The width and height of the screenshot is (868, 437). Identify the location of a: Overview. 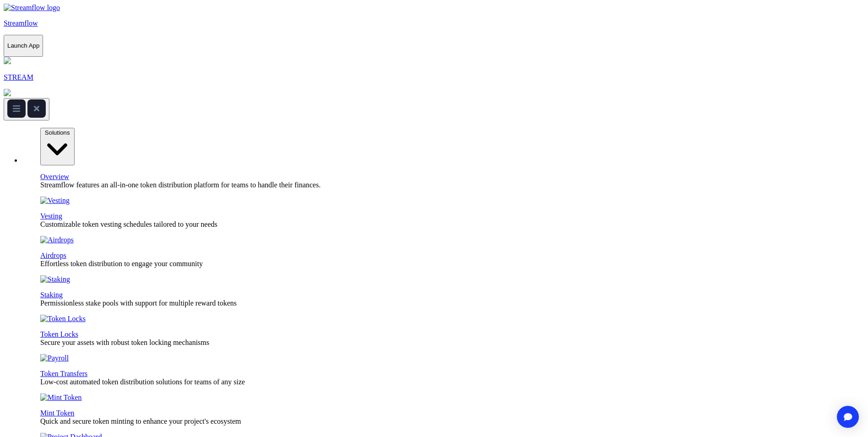
(55, 176).